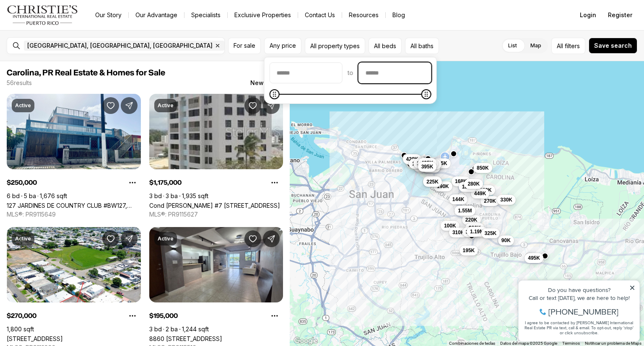 Image resolution: width=644 pixels, height=346 pixels. What do you see at coordinates (458, 232) in the screenshot?
I see `button: 310K` at bounding box center [458, 232].